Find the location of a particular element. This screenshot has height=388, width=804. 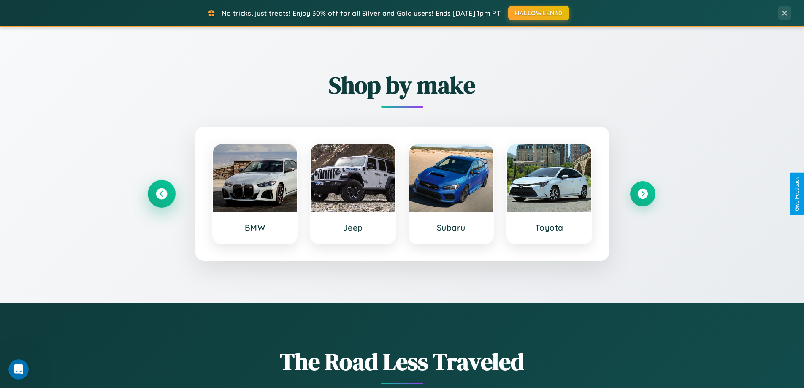

button: HALLOWEEN30 is located at coordinates (538, 13).